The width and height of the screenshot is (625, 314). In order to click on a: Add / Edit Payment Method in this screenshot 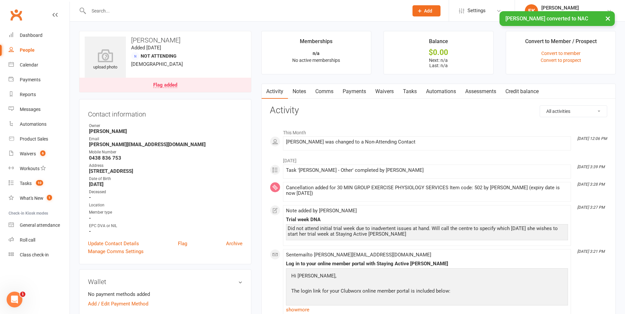, I will do `click(118, 304)`.